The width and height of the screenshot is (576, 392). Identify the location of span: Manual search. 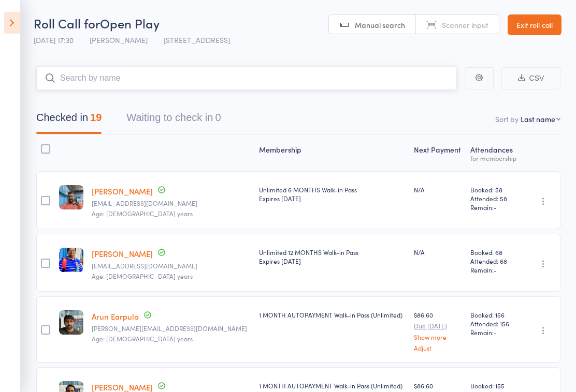
(379, 25).